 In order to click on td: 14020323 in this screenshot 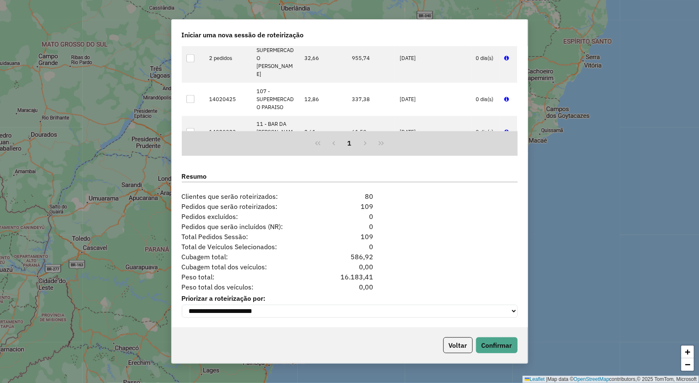, I will do `click(228, 132)`.